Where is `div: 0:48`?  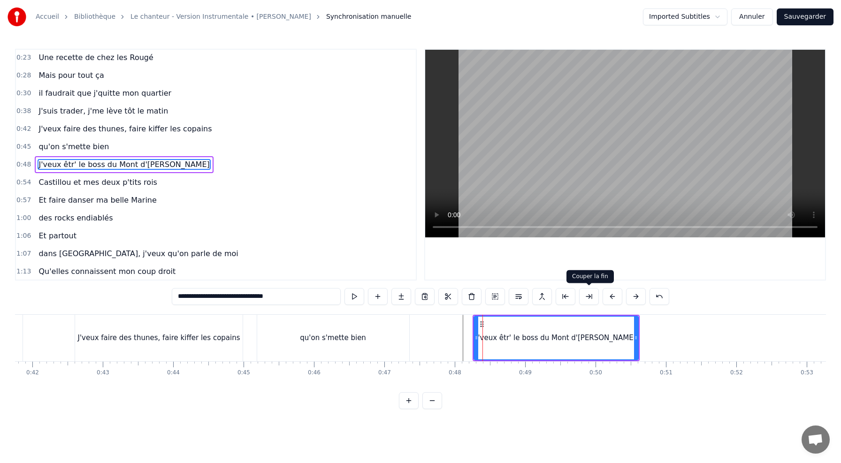
div: 0:48 is located at coordinates (455, 373).